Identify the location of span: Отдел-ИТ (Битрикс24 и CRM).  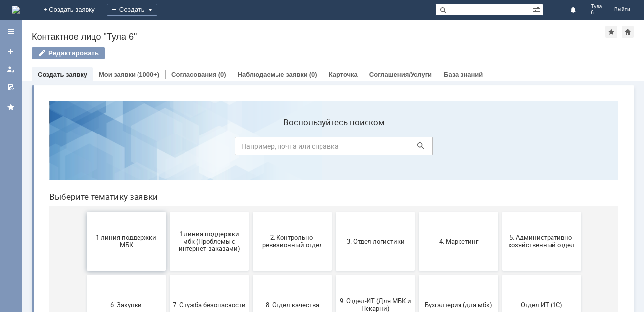
(85, 274).